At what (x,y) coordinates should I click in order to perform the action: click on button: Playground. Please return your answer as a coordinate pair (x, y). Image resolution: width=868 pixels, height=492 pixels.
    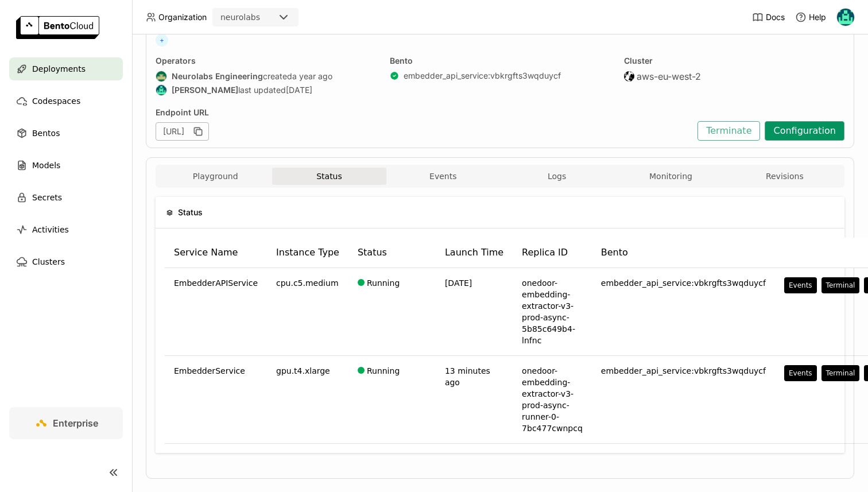
    Looking at the image, I should click on (215, 176).